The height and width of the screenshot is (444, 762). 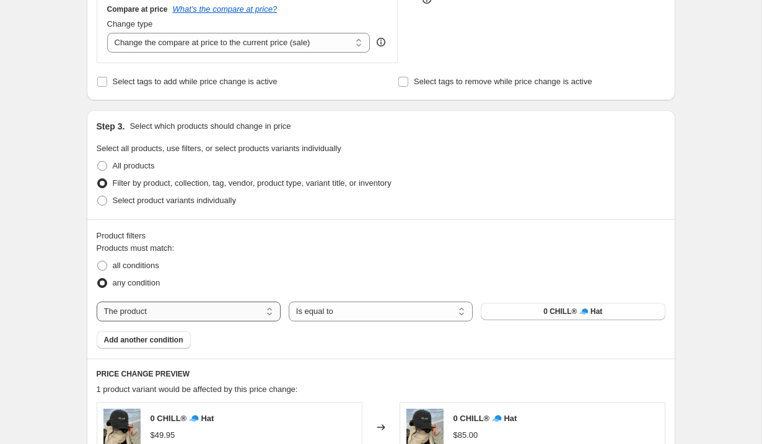 What do you see at coordinates (136, 282) in the screenshot?
I see `span: any condition` at bounding box center [136, 282].